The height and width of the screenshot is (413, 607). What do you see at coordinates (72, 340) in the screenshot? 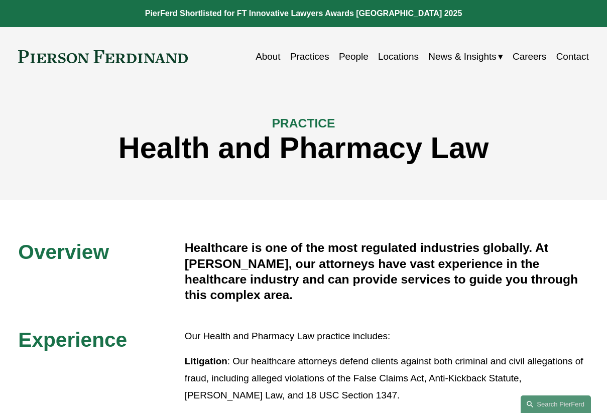
I see `span: Experience` at bounding box center [72, 340].